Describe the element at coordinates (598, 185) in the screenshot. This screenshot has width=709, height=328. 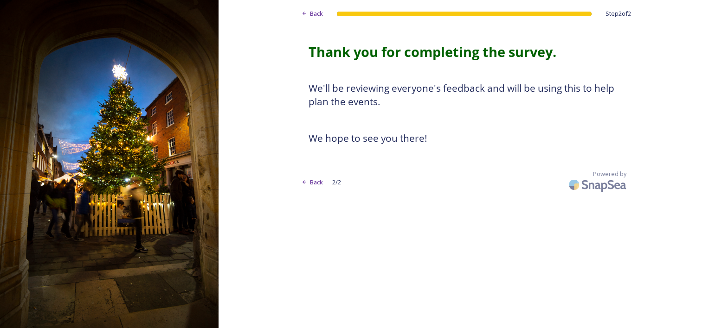
I see `img: SnapSea Logo` at that location.